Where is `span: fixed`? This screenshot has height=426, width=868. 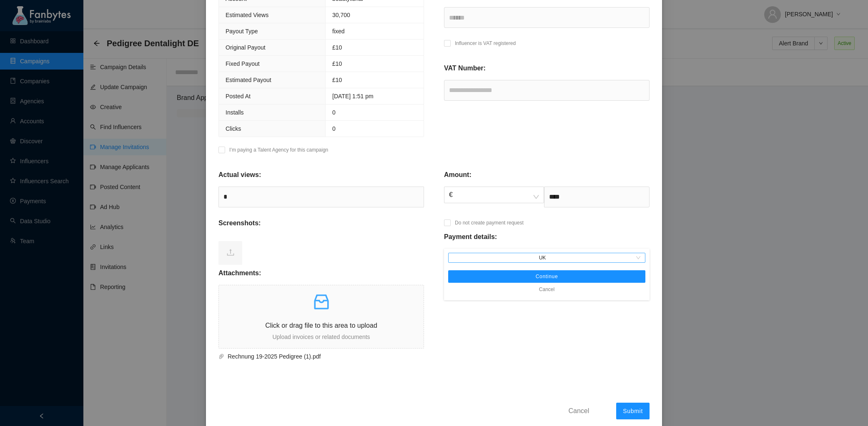
span: fixed is located at coordinates (338, 31).